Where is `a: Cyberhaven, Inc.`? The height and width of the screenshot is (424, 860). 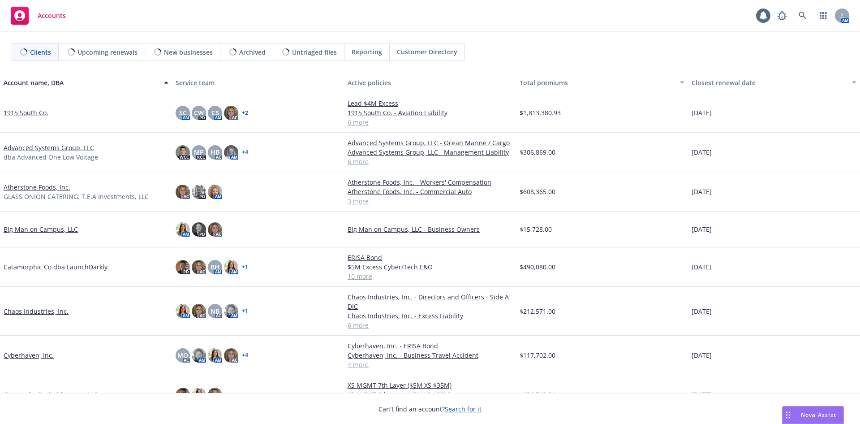 a: Cyberhaven, Inc. is located at coordinates (29, 355).